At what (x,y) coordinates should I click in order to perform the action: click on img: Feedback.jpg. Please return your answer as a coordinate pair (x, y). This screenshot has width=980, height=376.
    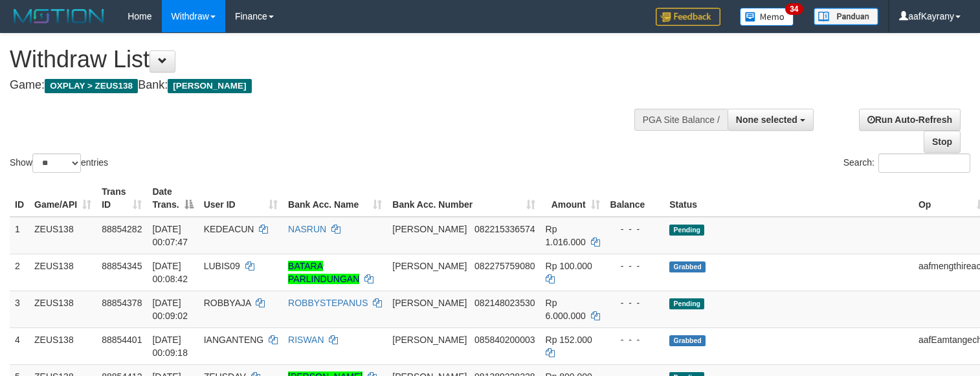
    Looking at the image, I should click on (688, 17).